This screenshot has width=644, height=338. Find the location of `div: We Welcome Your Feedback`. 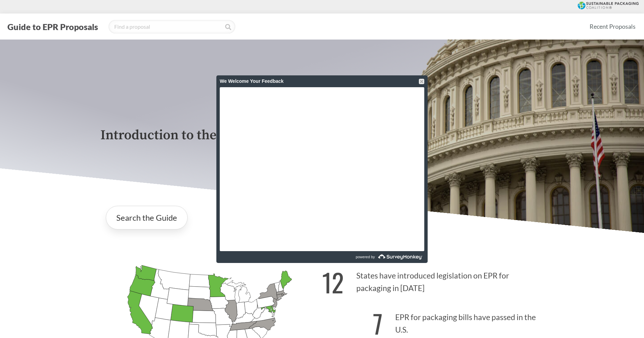

div: We Welcome Your Feedback is located at coordinates (322, 81).